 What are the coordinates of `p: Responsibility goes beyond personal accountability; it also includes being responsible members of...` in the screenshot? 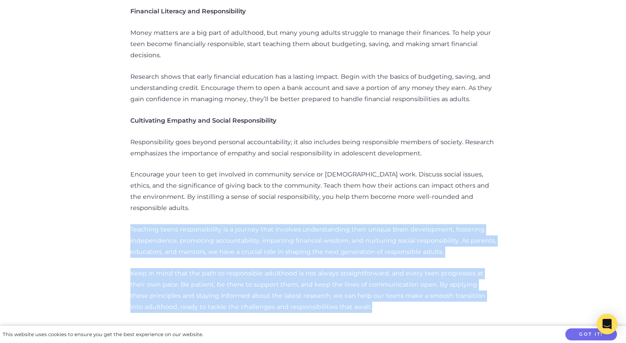 It's located at (313, 148).